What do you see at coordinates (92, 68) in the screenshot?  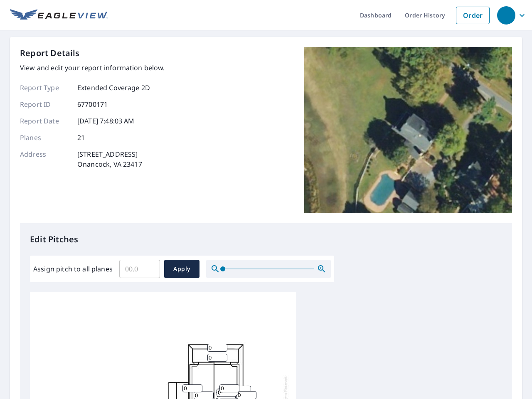 I see `p: View and edit your report information below.` at bounding box center [92, 68].